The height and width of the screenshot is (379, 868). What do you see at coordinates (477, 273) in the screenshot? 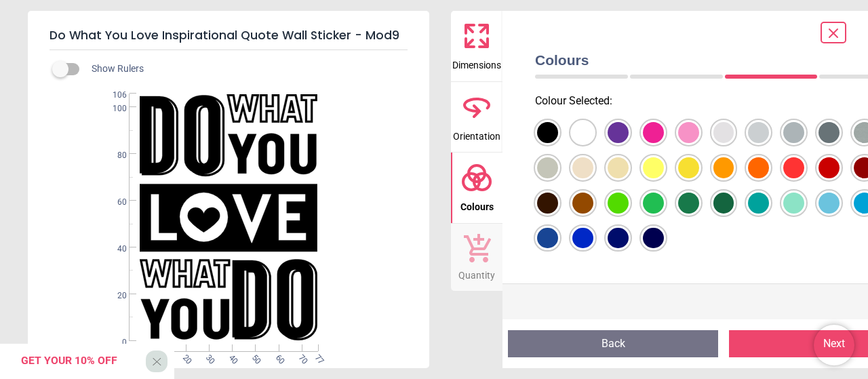
I see `span: Quantity` at bounding box center [477, 273].